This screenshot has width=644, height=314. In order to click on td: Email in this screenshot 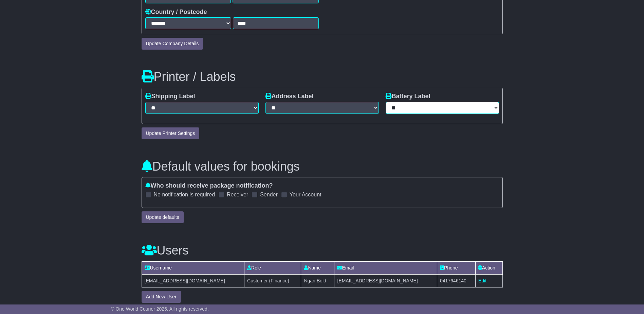, I will do `click(385, 267)`.